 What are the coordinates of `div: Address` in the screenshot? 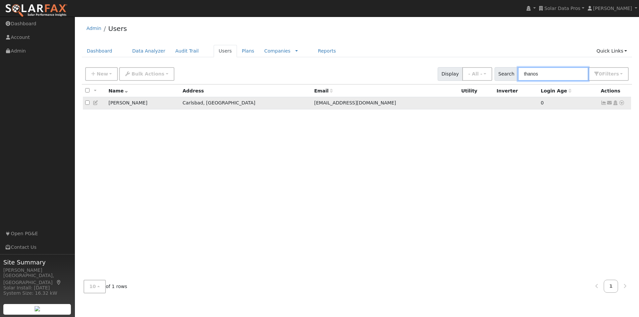 It's located at (246, 91).